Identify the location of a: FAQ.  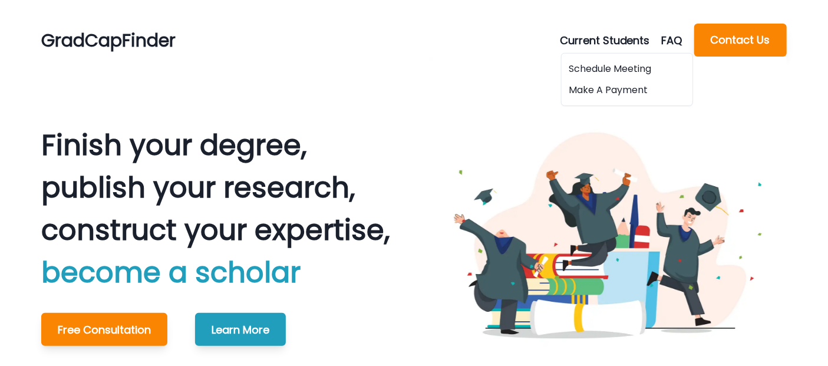
(678, 40).